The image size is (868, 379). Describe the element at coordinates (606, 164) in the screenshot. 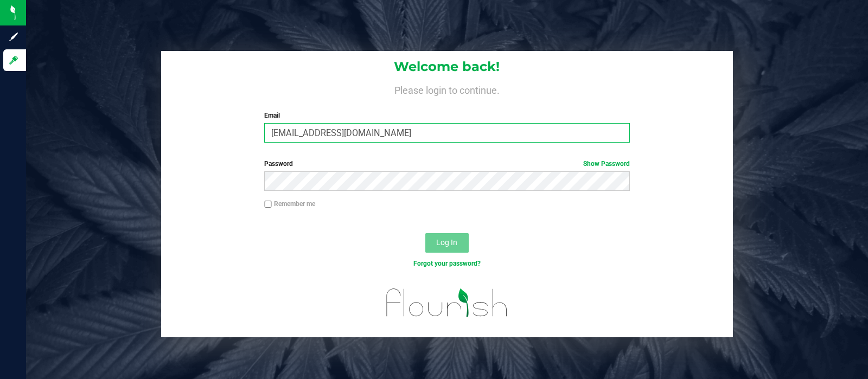

I see `a: Show Password` at that location.